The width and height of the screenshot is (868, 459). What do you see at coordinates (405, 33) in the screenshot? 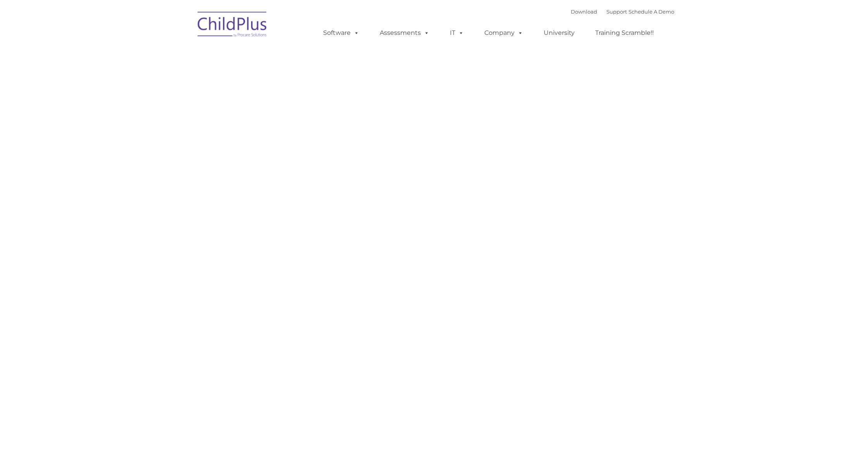
I see `a: Assessments` at bounding box center [405, 33].